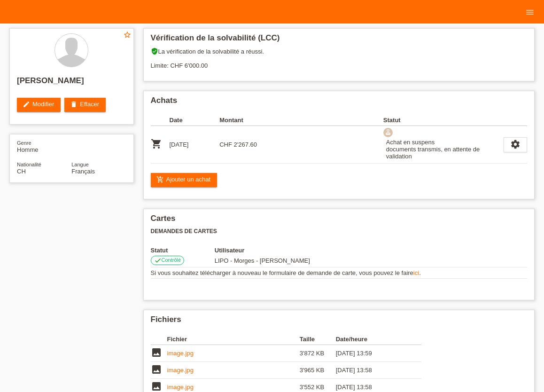 Image resolution: width=544 pixels, height=392 pixels. What do you see at coordinates (339, 322) in the screenshot?
I see `h2: Fichiers` at bounding box center [339, 322].